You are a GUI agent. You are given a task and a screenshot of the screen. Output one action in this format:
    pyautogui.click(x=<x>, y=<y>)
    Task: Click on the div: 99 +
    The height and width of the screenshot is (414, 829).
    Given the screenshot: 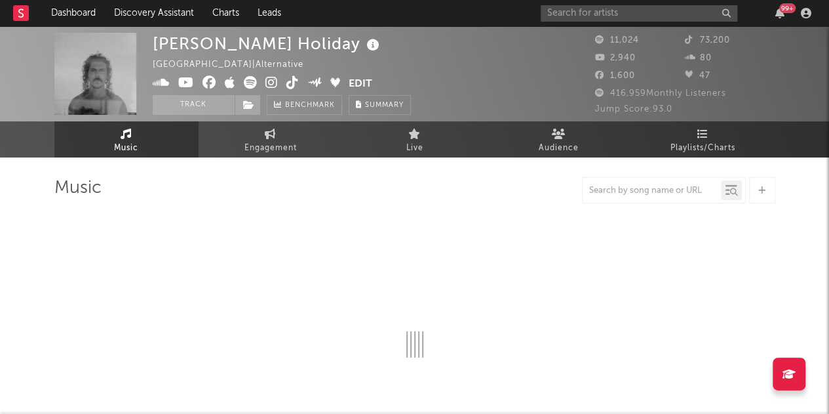 What is the action you would take?
    pyautogui.click(x=787, y=8)
    